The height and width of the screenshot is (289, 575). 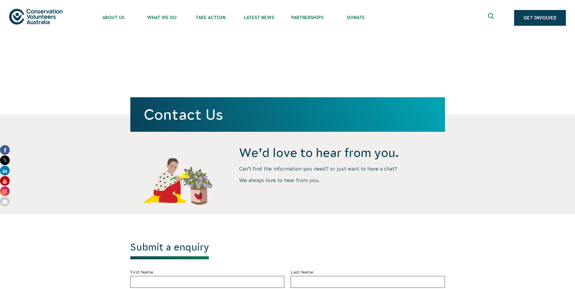 I want to click on span: Donate, so click(x=356, y=18).